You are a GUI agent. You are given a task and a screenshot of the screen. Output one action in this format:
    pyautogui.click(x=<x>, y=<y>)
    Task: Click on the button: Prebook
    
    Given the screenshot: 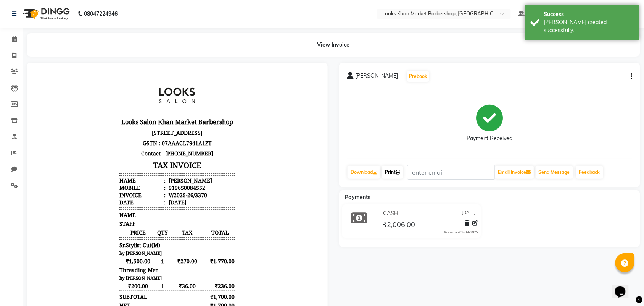 What is the action you would take?
    pyautogui.click(x=418, y=77)
    